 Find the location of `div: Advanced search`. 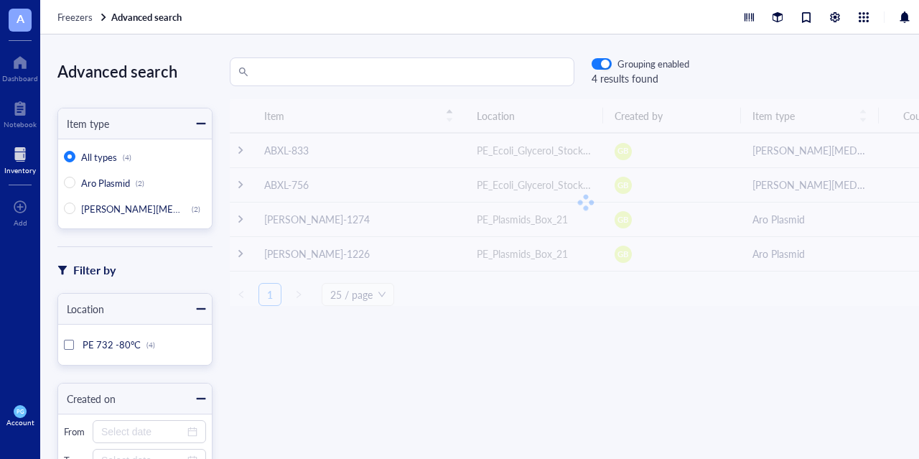

div: Advanced search is located at coordinates (135, 71).